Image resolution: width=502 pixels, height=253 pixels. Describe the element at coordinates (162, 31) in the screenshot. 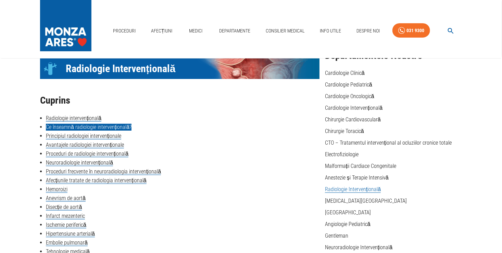

I see `a: Afecțiuni` at that location.